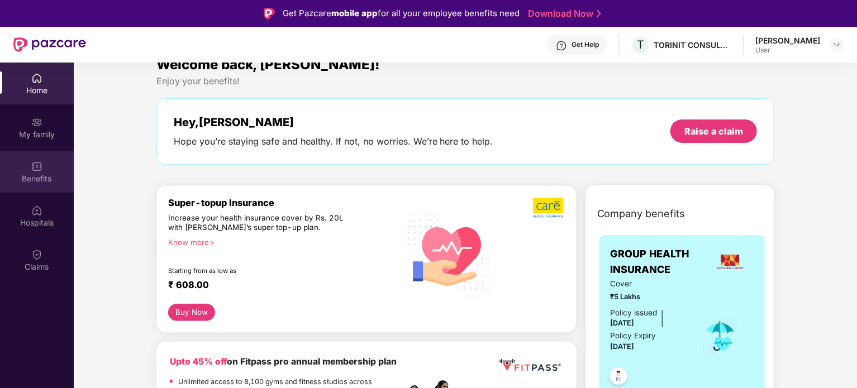  What do you see at coordinates (466, 81) in the screenshot?
I see `div: Enjoy your benefits!` at bounding box center [466, 81].